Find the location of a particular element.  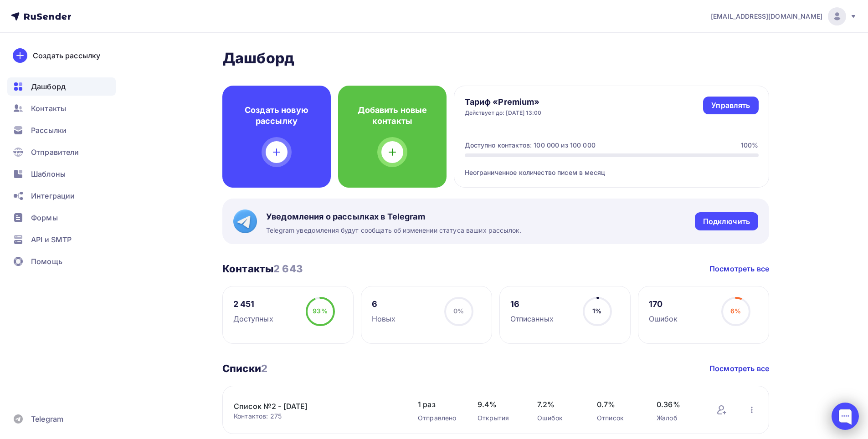

div: Подключить is located at coordinates (726, 221).